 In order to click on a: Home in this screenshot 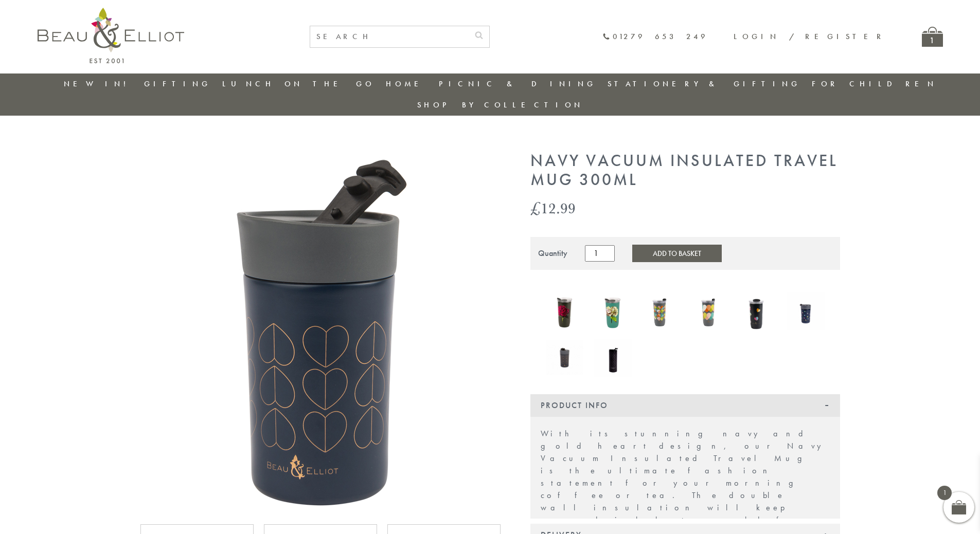, I will do `click(406, 84)`.